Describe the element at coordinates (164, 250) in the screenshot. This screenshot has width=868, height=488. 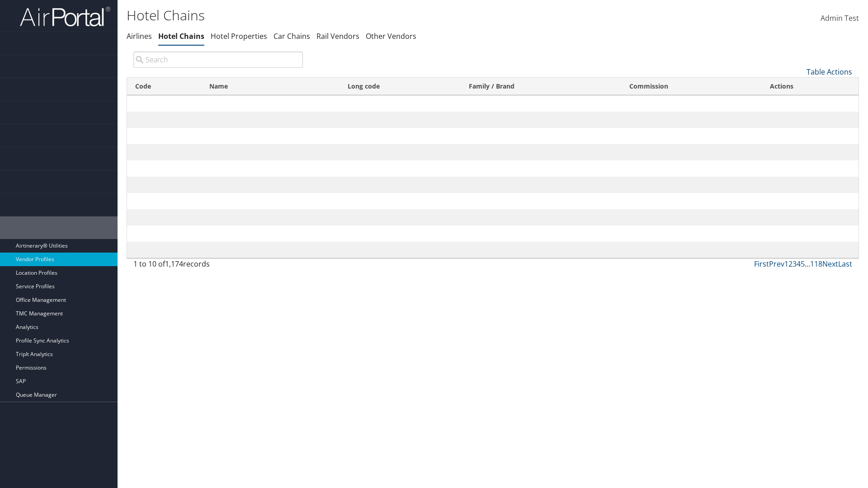
I see `td: AB` at that location.